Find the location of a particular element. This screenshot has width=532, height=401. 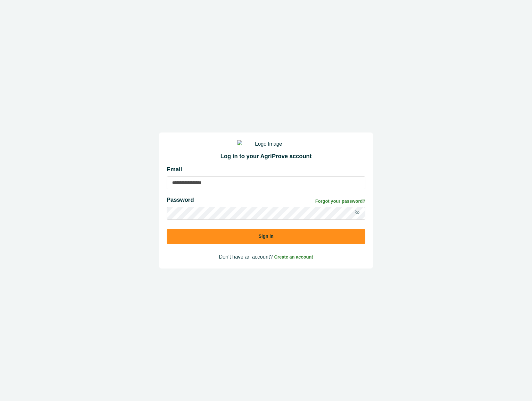

span: Forgot your password? is located at coordinates (340, 201).